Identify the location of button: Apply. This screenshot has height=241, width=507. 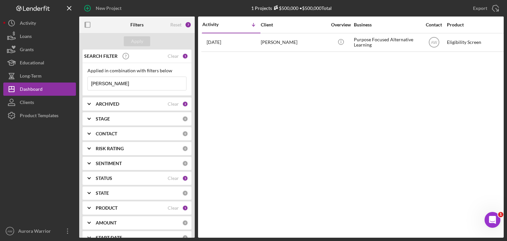
(137, 41).